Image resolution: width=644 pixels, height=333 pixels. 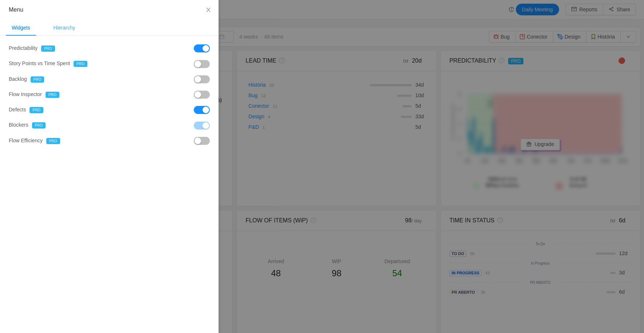 What do you see at coordinates (59, 63) in the screenshot?
I see `div: Story Points vs Time Spent` at bounding box center [59, 63].